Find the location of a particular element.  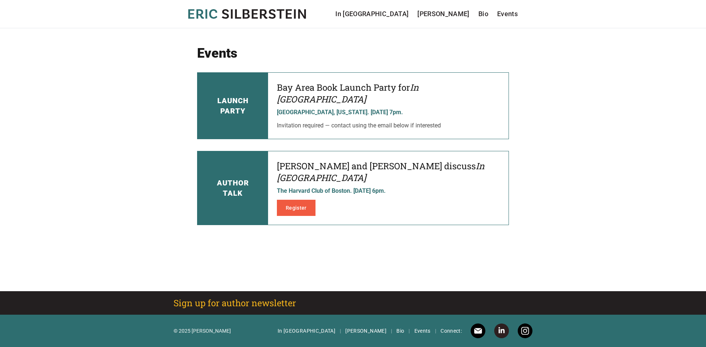

a: Email is located at coordinates (478, 331).